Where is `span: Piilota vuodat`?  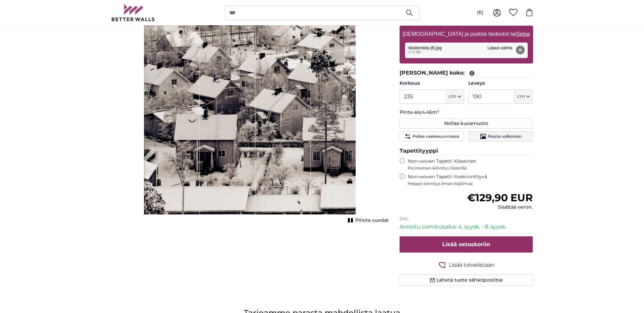 span: Piilota vuodat is located at coordinates (372, 221).